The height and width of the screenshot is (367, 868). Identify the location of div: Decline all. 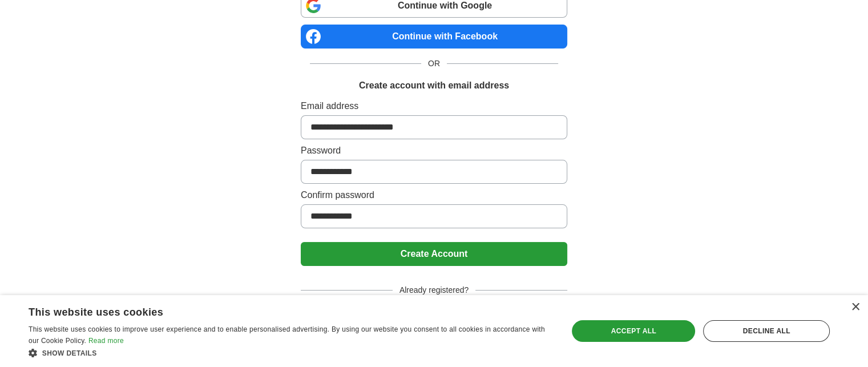
(767, 331).